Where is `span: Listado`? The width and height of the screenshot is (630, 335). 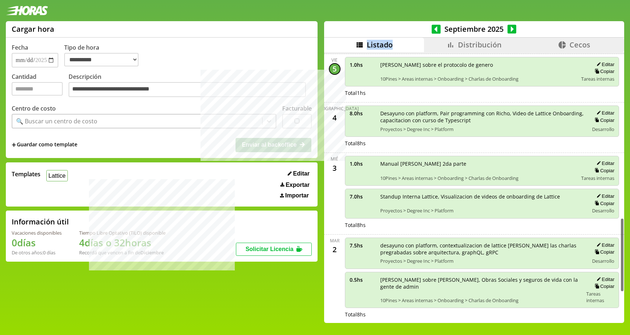 span: Listado is located at coordinates (379, 44).